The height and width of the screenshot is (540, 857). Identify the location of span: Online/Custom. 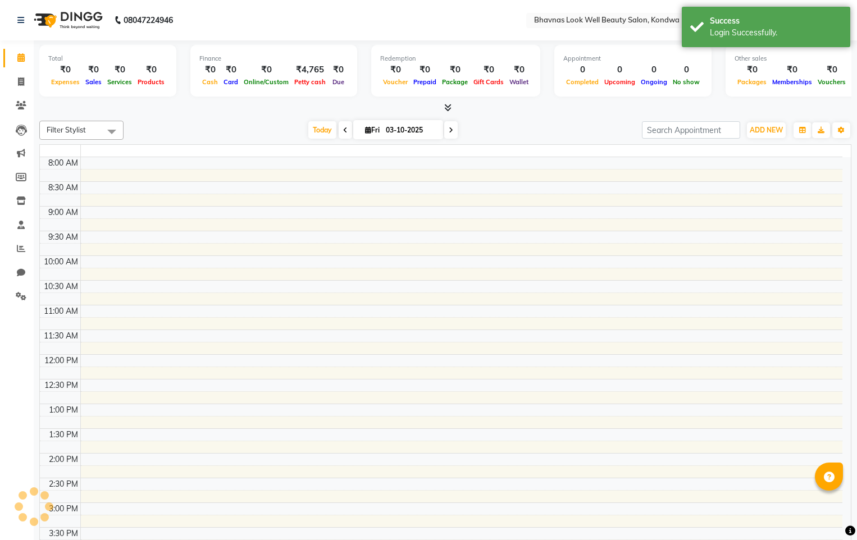
(266, 82).